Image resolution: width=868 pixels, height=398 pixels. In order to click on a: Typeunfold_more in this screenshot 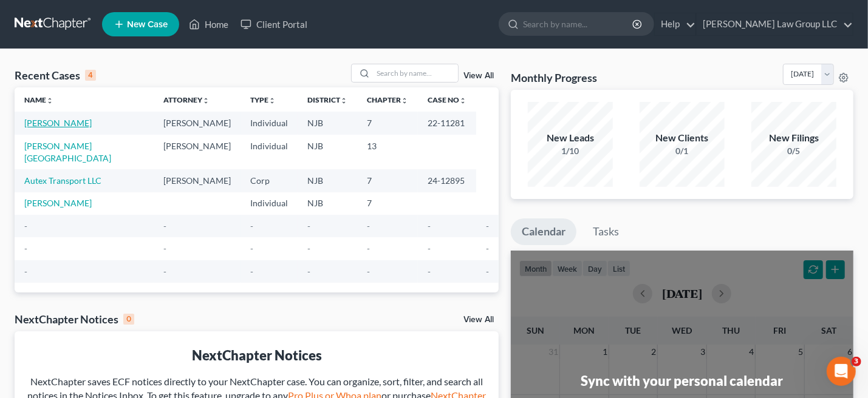, I will do `click(263, 100)`.